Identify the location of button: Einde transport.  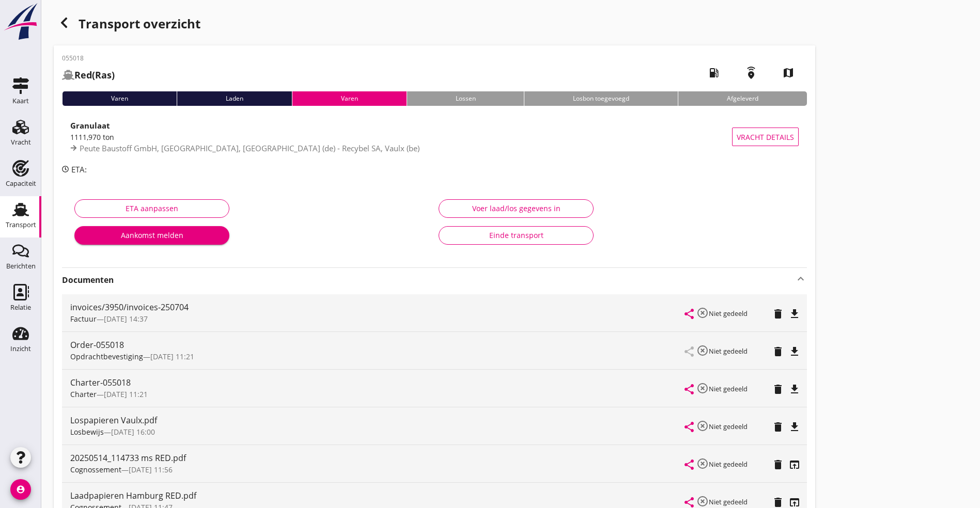
(516, 236).